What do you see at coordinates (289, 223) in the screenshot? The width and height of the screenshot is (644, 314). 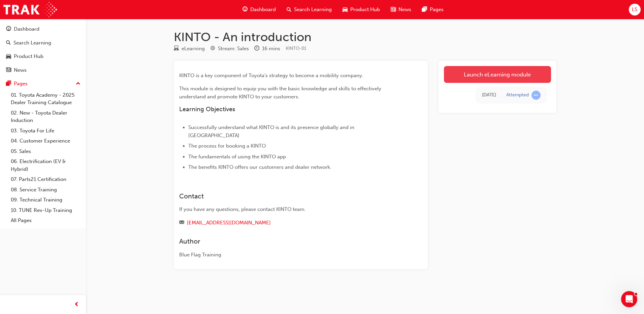 I see `div: Email` at bounding box center [289, 223].